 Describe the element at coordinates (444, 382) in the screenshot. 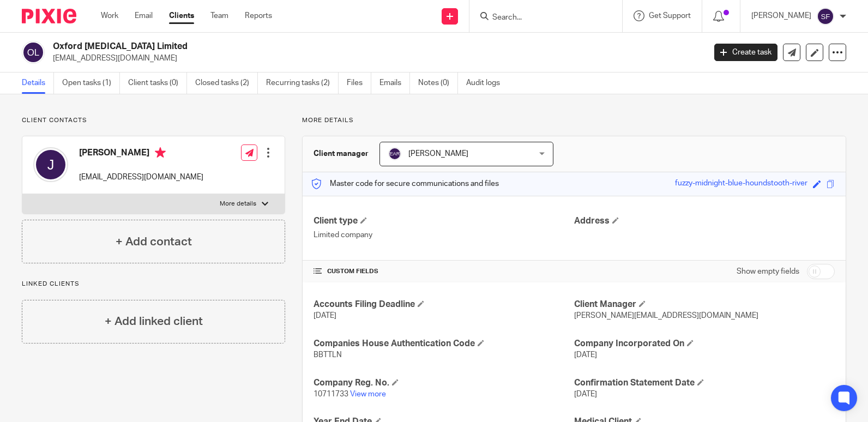

I see `h4: Company Reg. No.` at that location.